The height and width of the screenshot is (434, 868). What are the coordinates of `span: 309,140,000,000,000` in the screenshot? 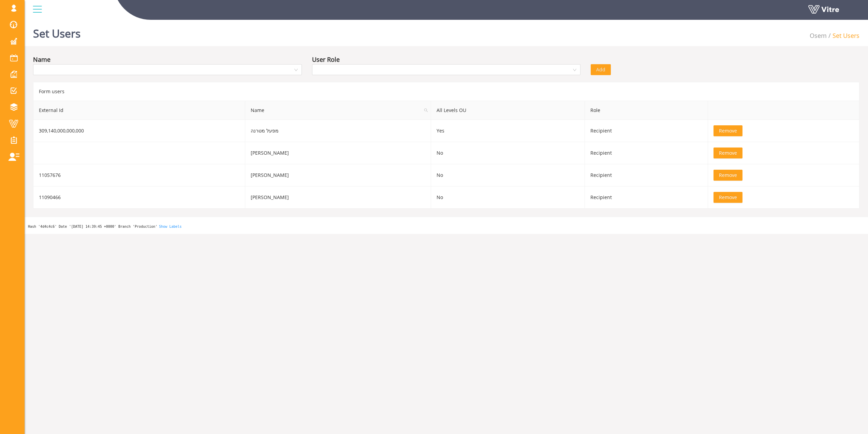 It's located at (61, 130).